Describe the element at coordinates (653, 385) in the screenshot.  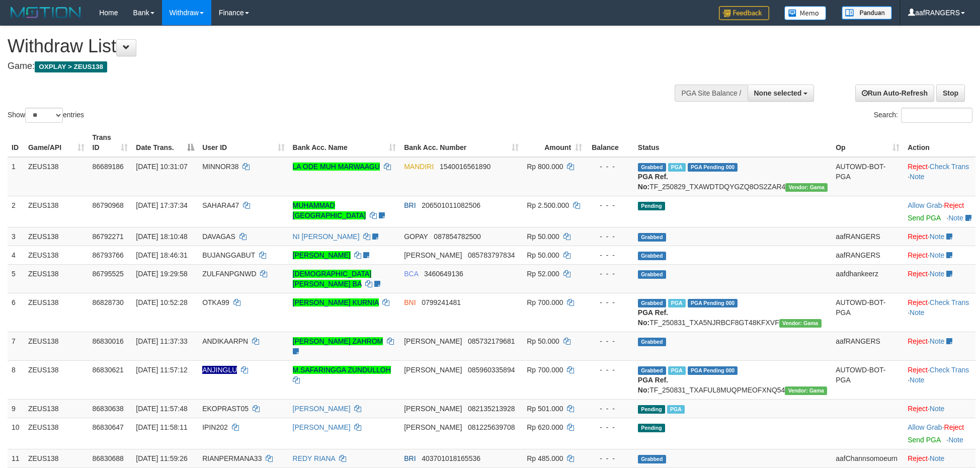
I see `b: PGA Ref. No:` at that location.